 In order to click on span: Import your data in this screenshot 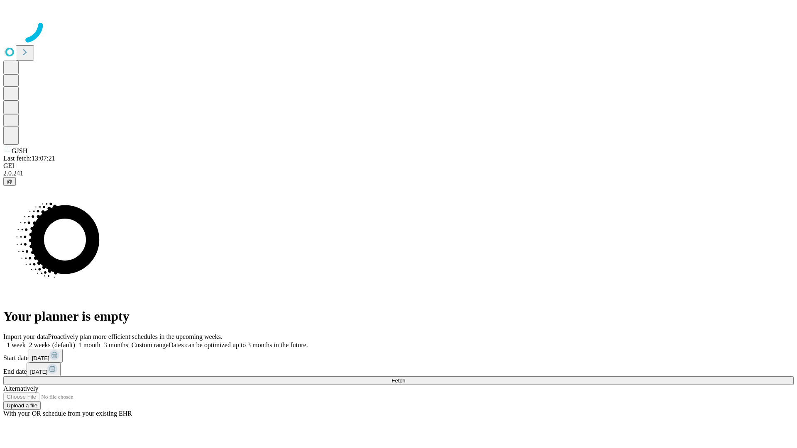, I will do `click(26, 336)`.